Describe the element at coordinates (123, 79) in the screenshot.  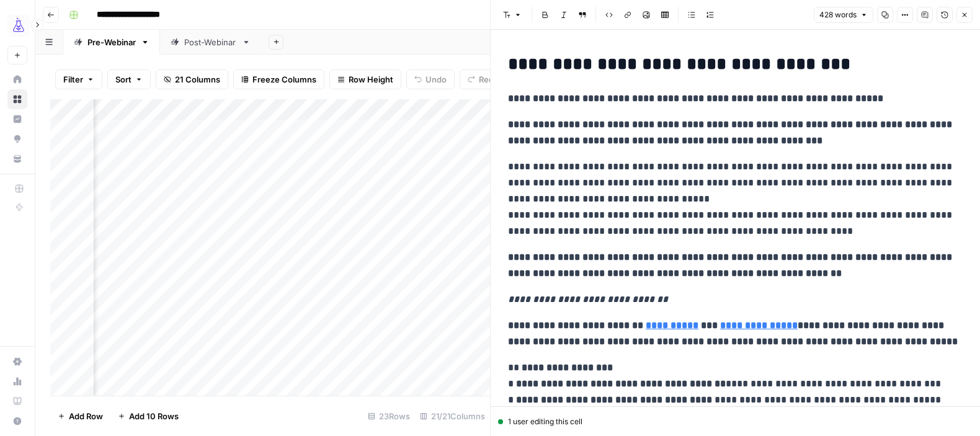
I see `span: Sort` at that location.